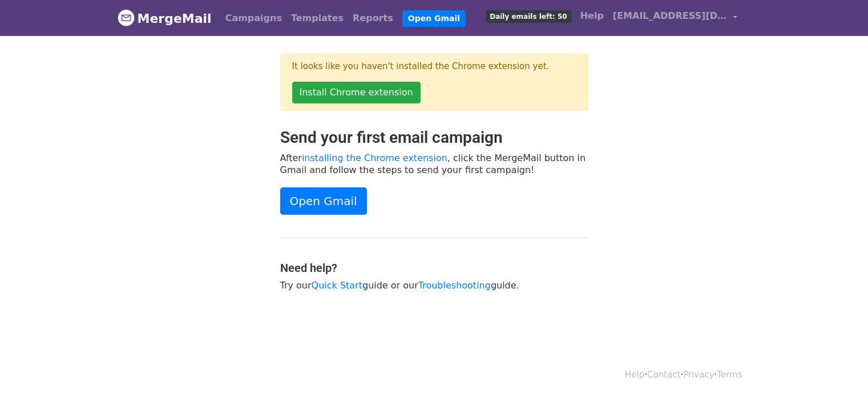  Describe the element at coordinates (434, 268) in the screenshot. I see `h4: Need help?` at that location.